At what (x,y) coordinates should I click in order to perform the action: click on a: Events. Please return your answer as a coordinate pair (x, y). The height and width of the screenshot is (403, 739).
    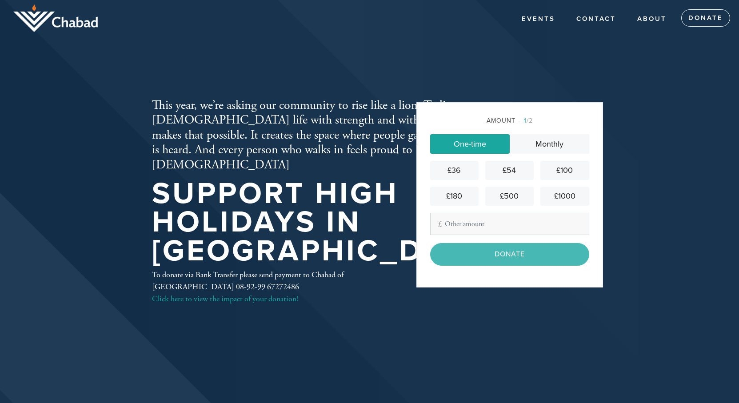
    Looking at the image, I should click on (538, 19).